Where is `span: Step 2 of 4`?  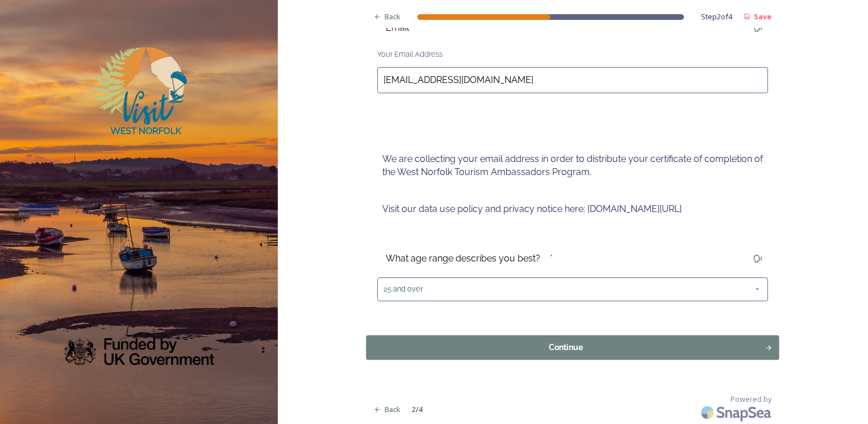
span: Step 2 of 4 is located at coordinates (716, 16).